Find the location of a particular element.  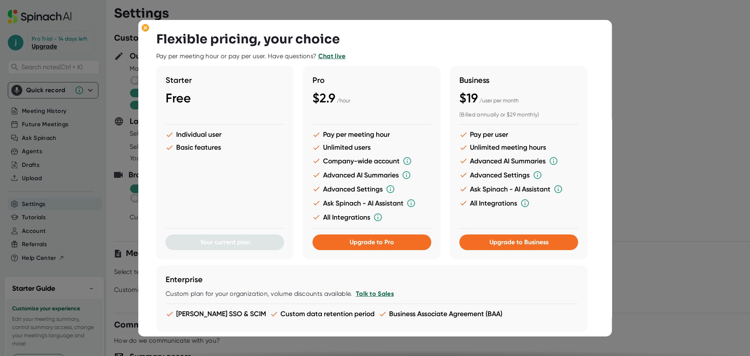

li: Custom data retention period is located at coordinates (322, 313).